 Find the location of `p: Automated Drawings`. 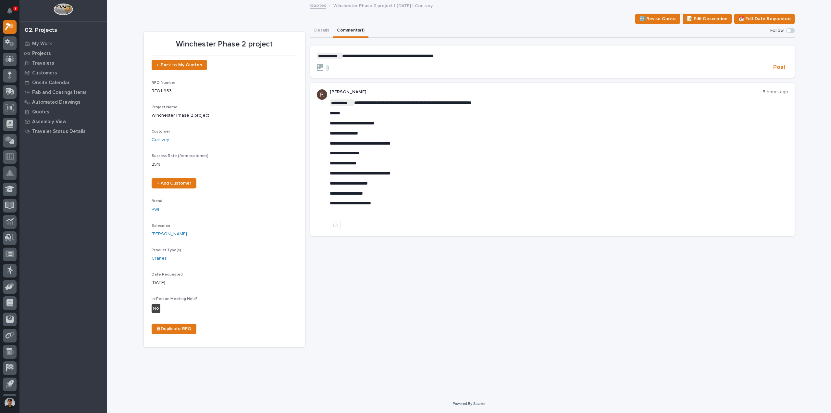

p: Automated Drawings is located at coordinates (56, 102).